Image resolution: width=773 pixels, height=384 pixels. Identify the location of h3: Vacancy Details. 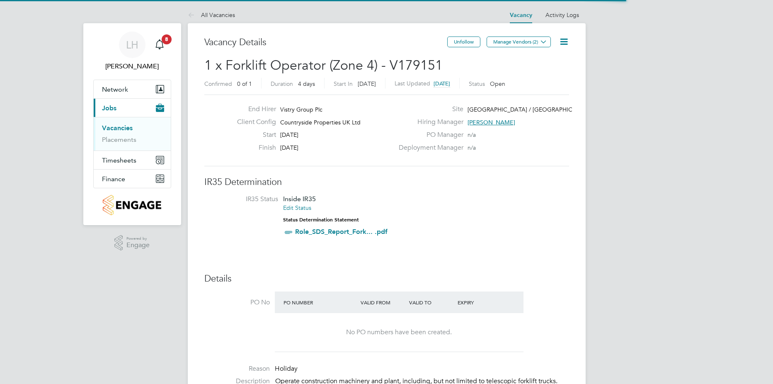
(326, 42).